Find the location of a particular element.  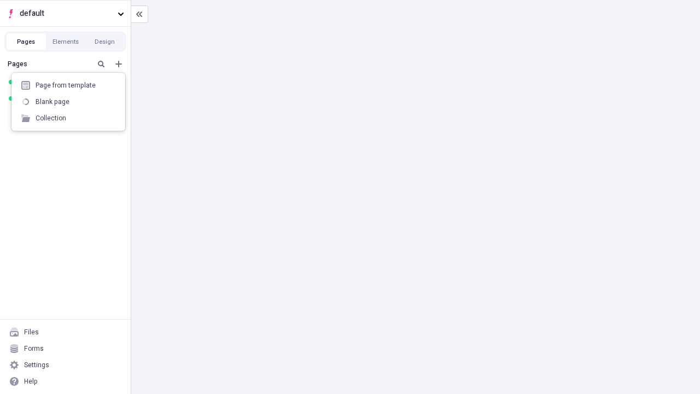

button: Elements is located at coordinates (66, 42).